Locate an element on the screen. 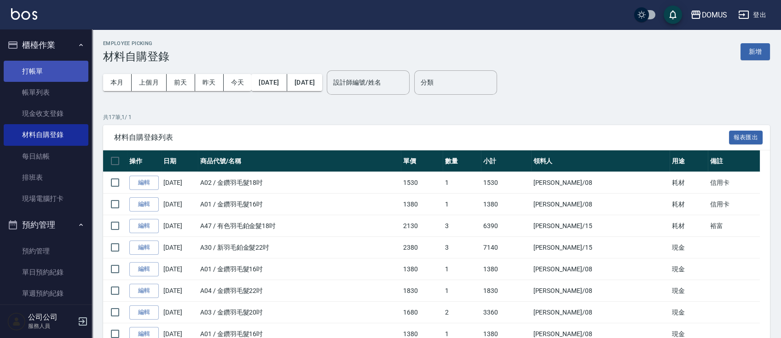  td: 3 is located at coordinates (462, 226).